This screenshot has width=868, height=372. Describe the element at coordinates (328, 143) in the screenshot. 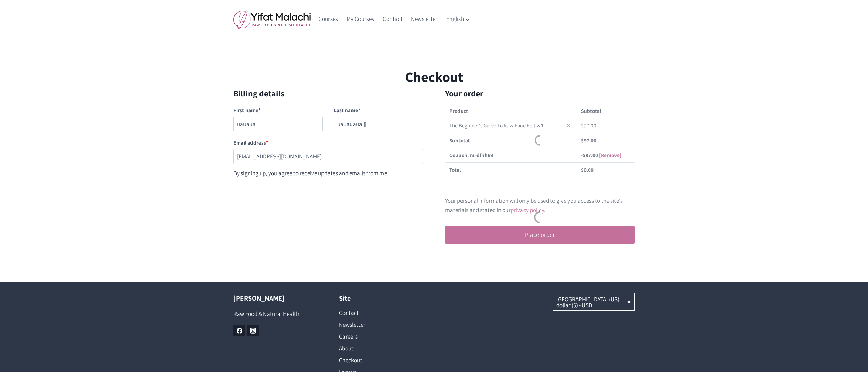

I see `label: Email address` at that location.